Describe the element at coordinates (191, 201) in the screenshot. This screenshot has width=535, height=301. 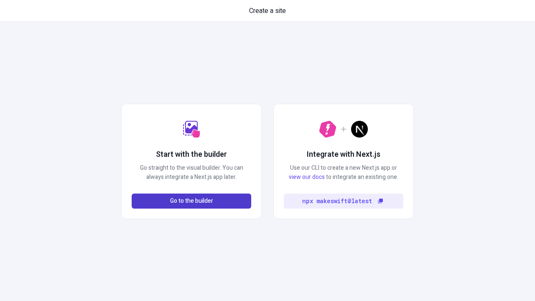
I see `button: Go to the builder` at that location.